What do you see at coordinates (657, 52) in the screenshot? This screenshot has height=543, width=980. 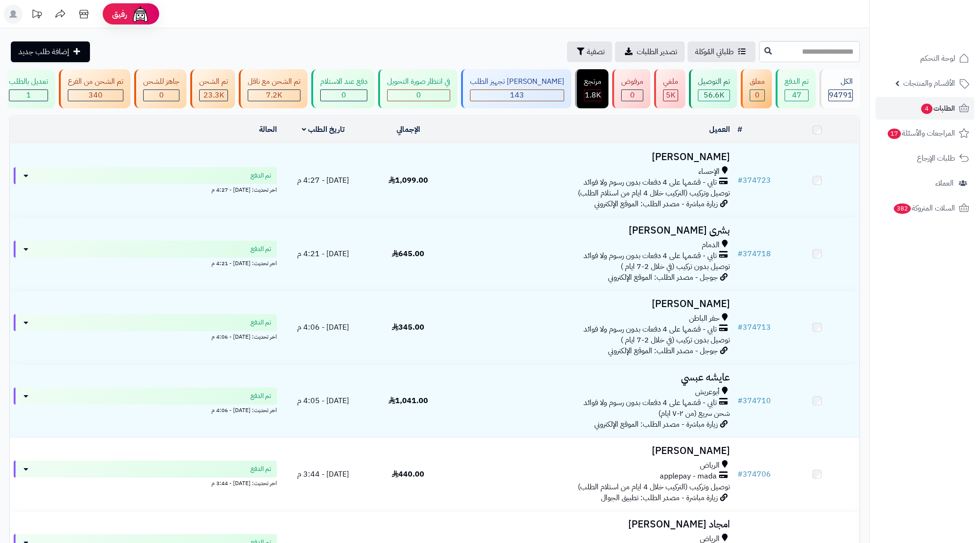 I see `span: تصدير الطلبات` at bounding box center [657, 52].